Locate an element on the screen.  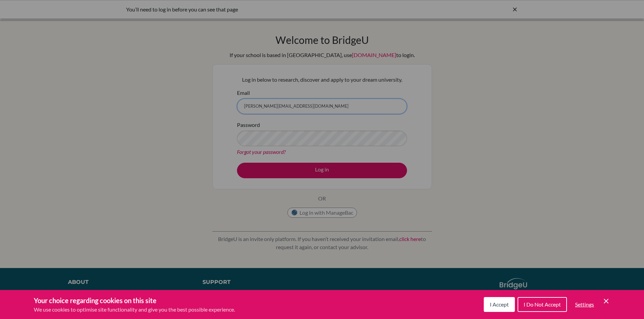
button: I Do Not Accept is located at coordinates (542, 305).